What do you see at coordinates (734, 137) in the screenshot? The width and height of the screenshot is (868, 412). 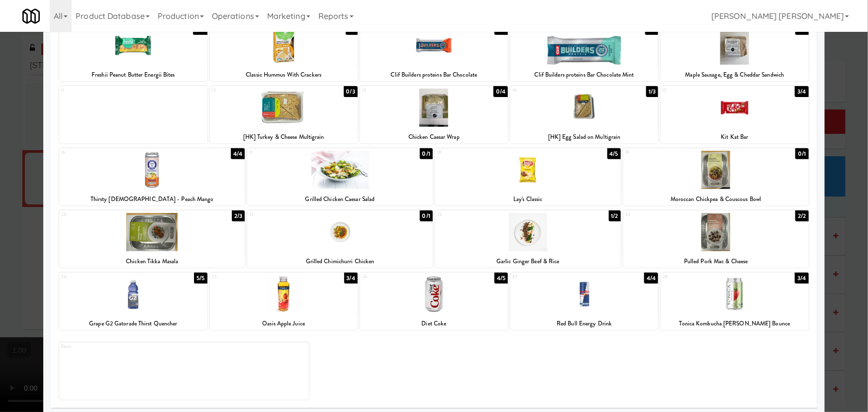 I see `div: Kit Kat Bar` at bounding box center [734, 137].